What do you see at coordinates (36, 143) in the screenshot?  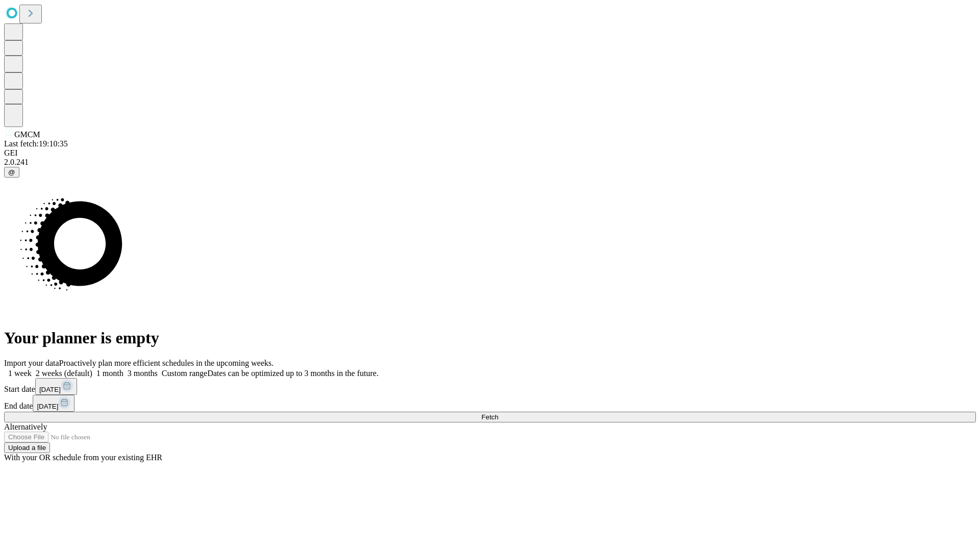 I see `span: Last fetch: 19:10:35` at bounding box center [36, 143].